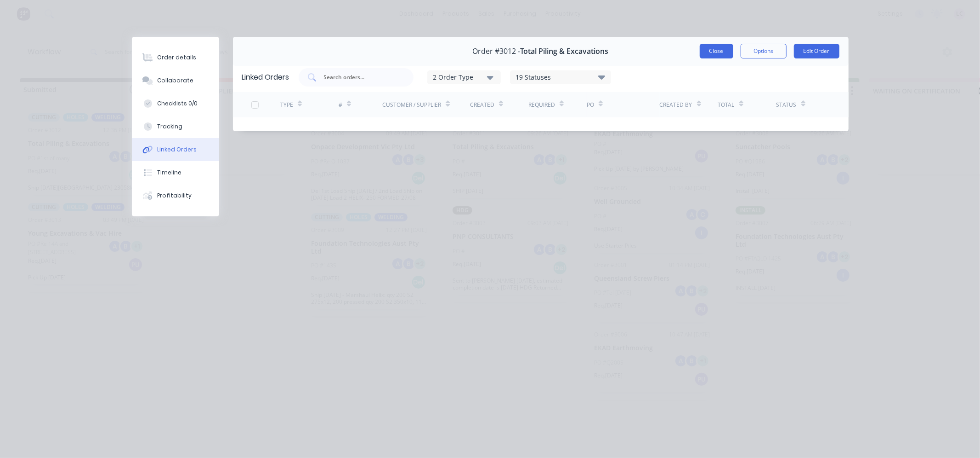 The image size is (980, 458). Describe the element at coordinates (542, 105) in the screenshot. I see `div: Required` at that location.